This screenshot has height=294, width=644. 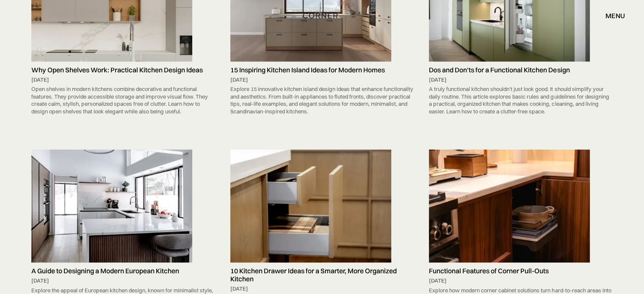 I want to click on h5: 15 Inspiring Kitchen Island Ideas for Modern Homes, so click(x=322, y=70).